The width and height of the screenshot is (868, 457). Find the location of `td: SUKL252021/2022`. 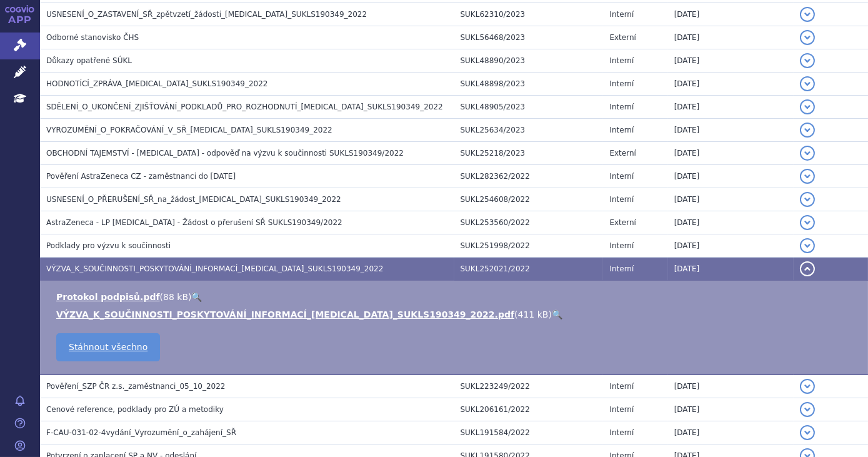

td: SUKL252021/2022 is located at coordinates (529, 269).